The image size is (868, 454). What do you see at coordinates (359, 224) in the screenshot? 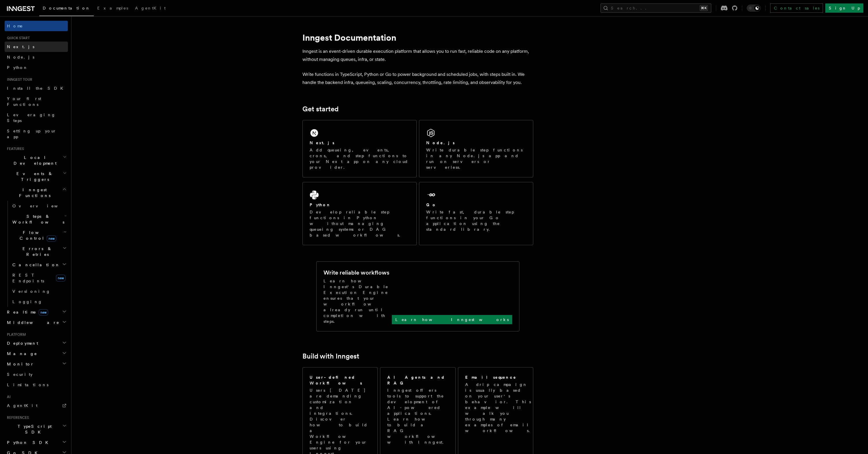
I see `p: Develop reliable step functions in Python without managing queueing systems or DAG based workflows.` at bounding box center [359, 224].